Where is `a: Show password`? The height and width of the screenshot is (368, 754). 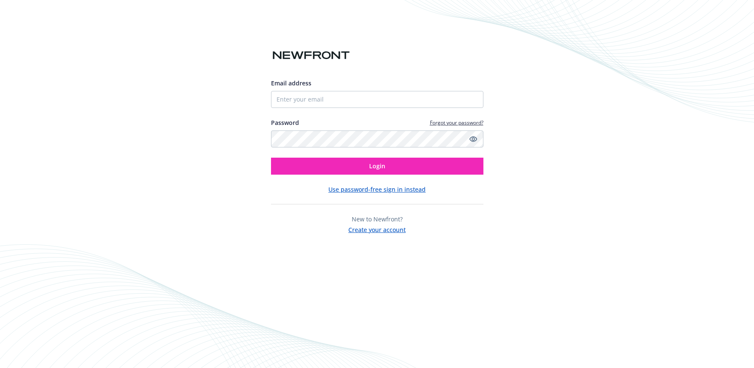
a: Show password is located at coordinates (473, 139).